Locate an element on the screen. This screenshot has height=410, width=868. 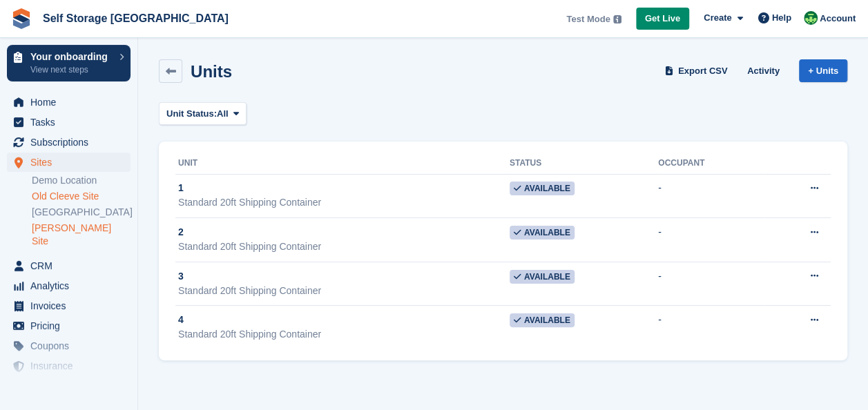
span: Help is located at coordinates (782, 18).